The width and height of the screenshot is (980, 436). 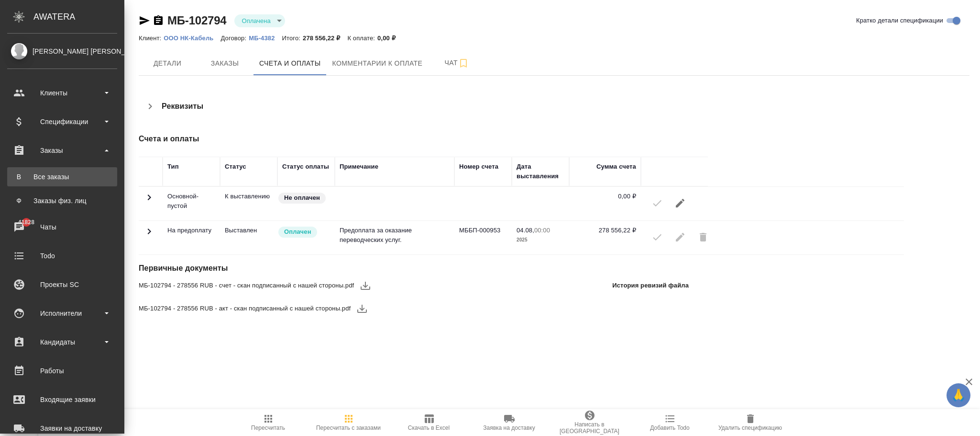 I want to click on button: Удалить спецификацию, so click(x=751, y=422).